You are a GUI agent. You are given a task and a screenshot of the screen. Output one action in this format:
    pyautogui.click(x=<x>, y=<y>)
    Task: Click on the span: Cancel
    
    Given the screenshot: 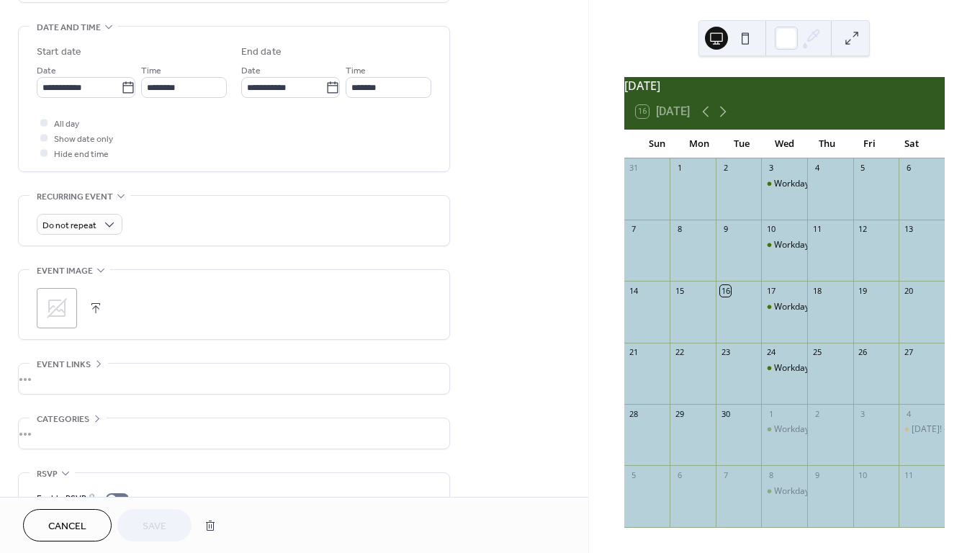 What is the action you would take?
    pyautogui.click(x=67, y=526)
    